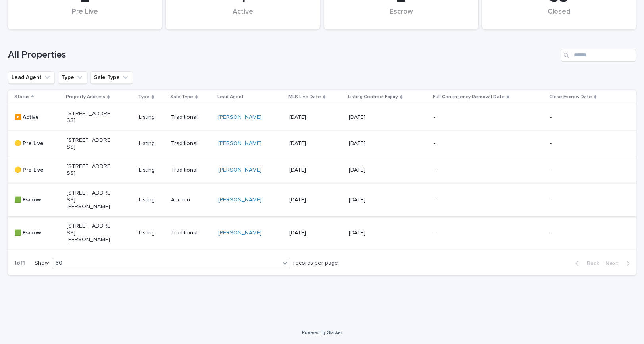 The image size is (644, 344). What do you see at coordinates (72, 77) in the screenshot?
I see `button: Type` at bounding box center [72, 77].